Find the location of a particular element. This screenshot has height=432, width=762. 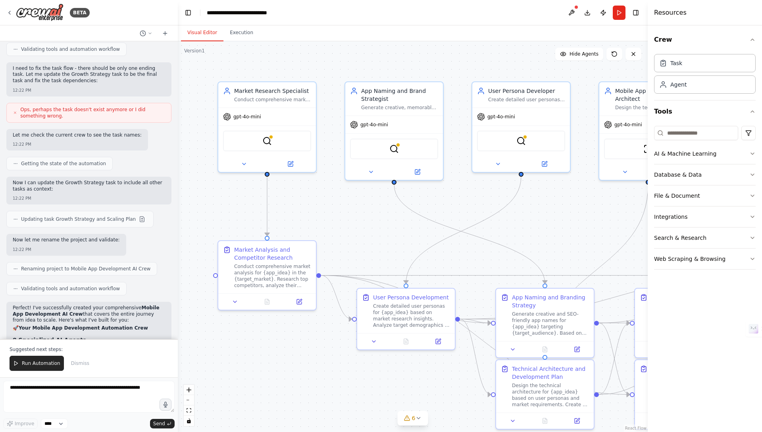

div: Conduct comprehensive market analysis for {app_idea}, including competitor research, market trend... is located at coordinates (273, 100).